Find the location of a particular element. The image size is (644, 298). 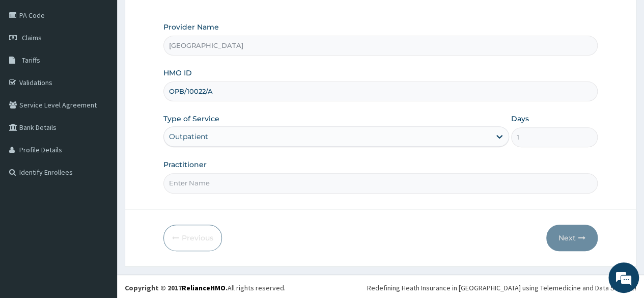

label: Practitioner is located at coordinates (185, 164).